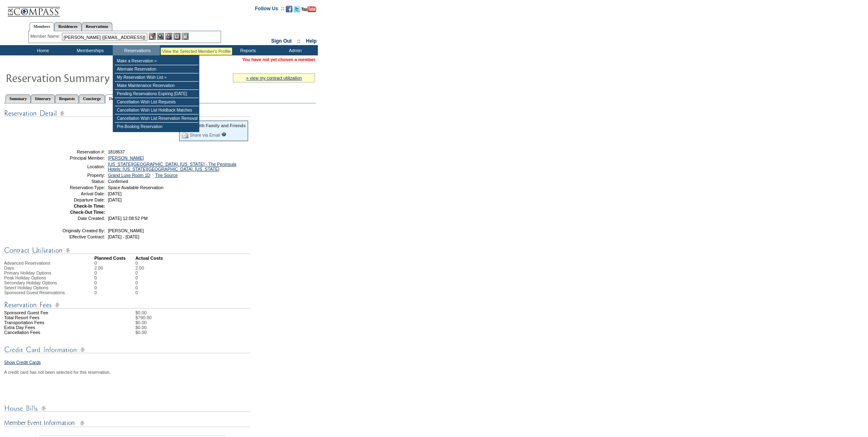 The width and height of the screenshot is (868, 437). Describe the element at coordinates (118, 181) in the screenshot. I see `span: Confirmed` at that location.